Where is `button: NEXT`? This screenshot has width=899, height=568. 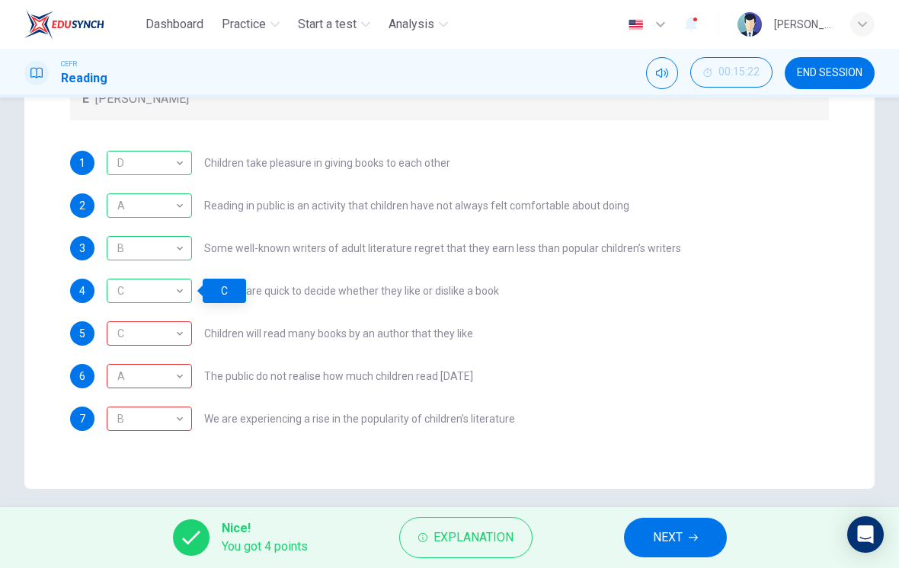 button: NEXT is located at coordinates (675, 538).